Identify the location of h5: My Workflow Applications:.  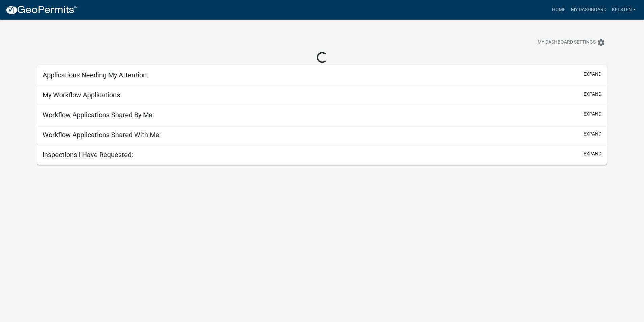
(82, 95).